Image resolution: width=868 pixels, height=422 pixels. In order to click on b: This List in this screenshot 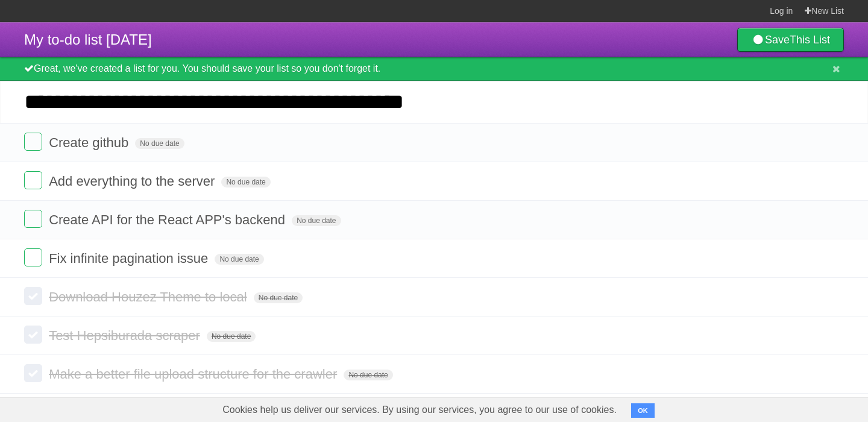, I will do `click(810, 40)`.